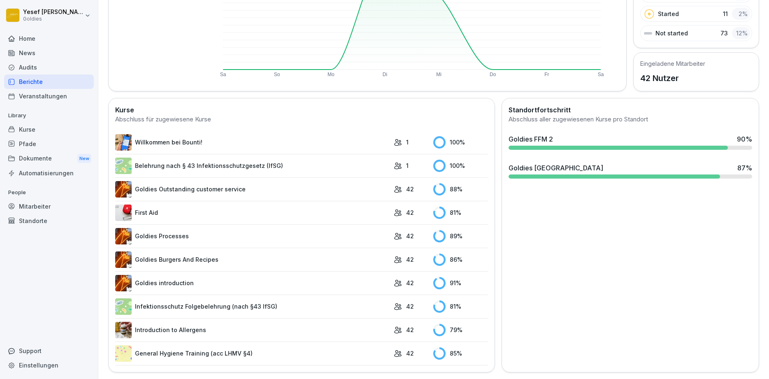  I want to click on p: Not started, so click(671, 33).